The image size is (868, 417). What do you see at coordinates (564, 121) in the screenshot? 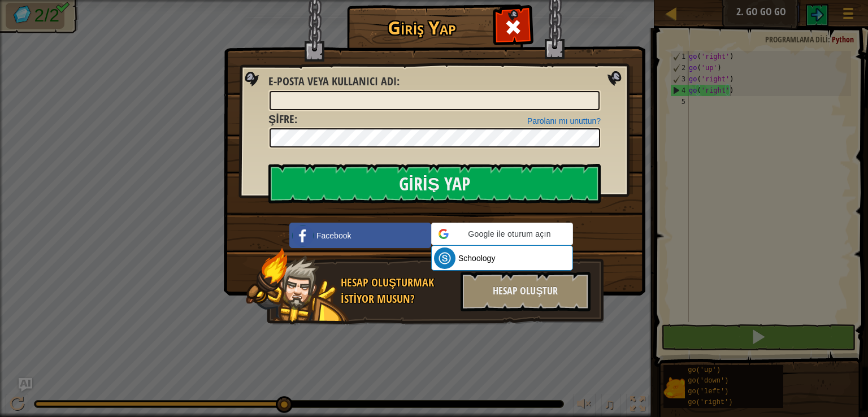
I see `a: Parolanı mı unuttun?` at bounding box center [564, 121].